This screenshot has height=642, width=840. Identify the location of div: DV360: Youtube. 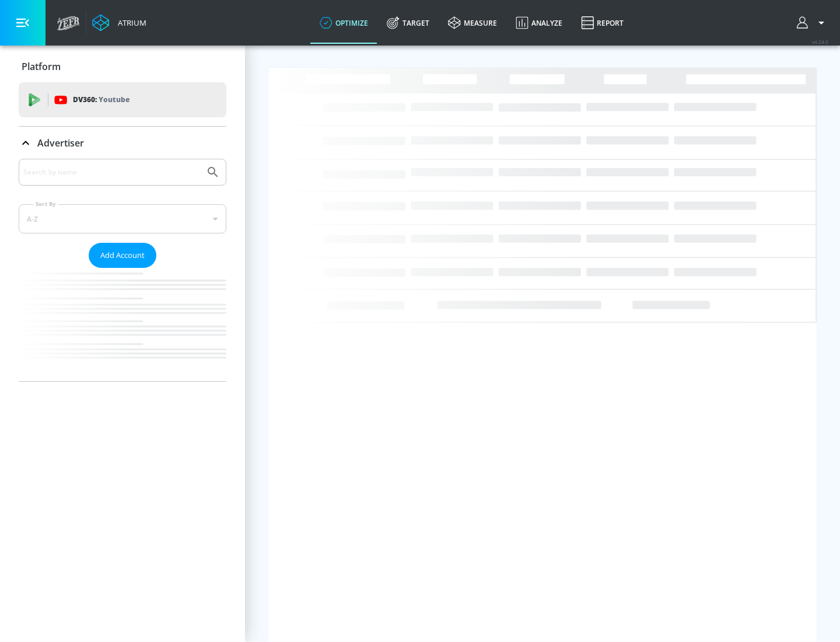
(123, 100).